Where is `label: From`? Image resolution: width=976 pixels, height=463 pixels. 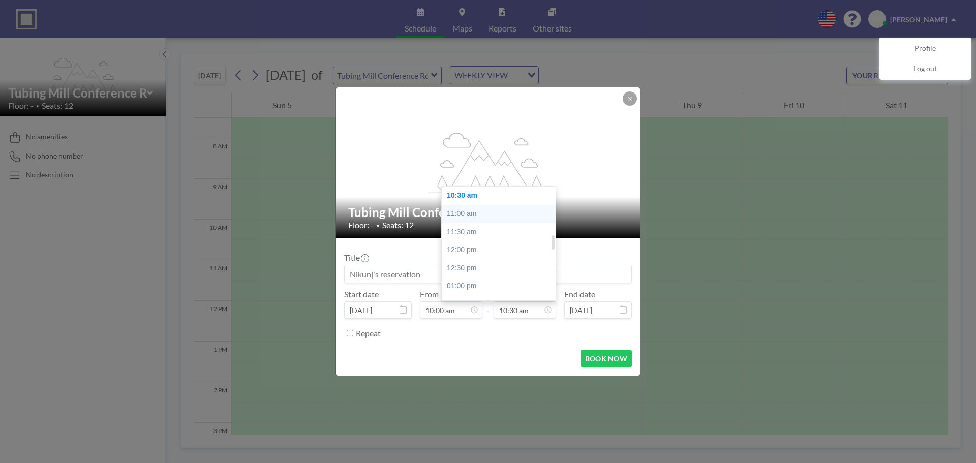
label: From is located at coordinates (429, 294).